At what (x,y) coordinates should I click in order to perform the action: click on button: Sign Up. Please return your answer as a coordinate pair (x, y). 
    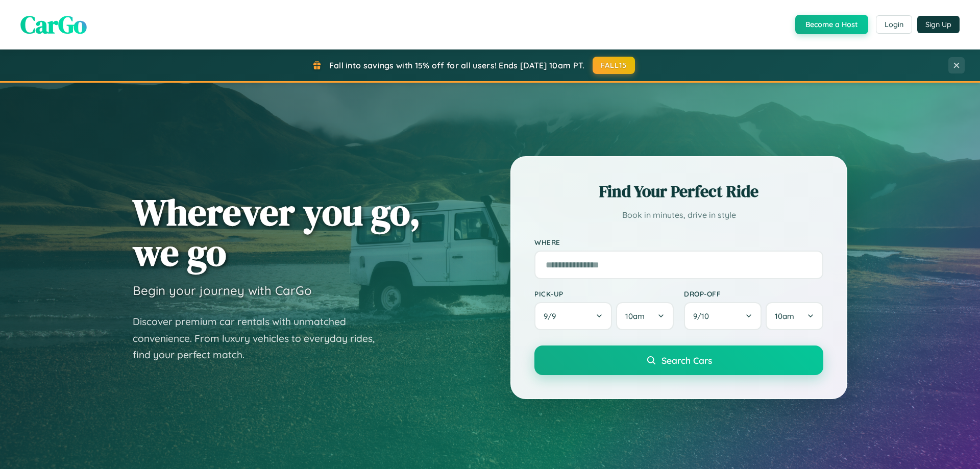
    Looking at the image, I should click on (938, 25).